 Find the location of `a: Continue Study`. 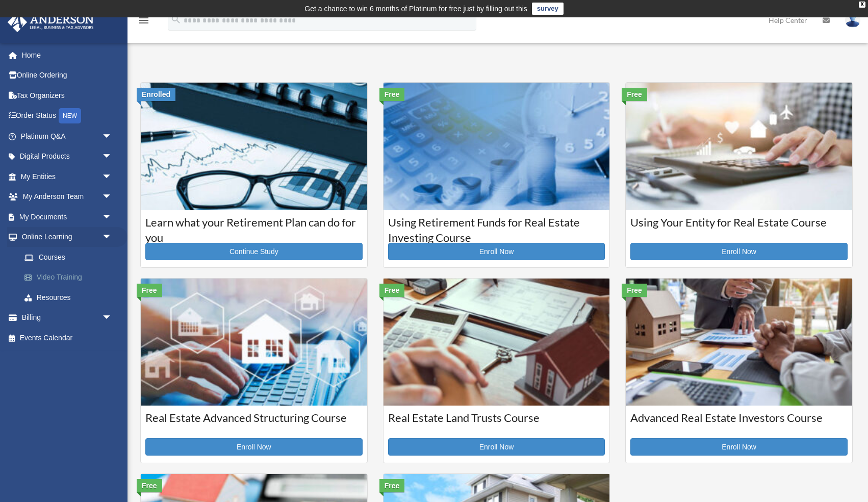

a: Continue Study is located at coordinates (254, 252).